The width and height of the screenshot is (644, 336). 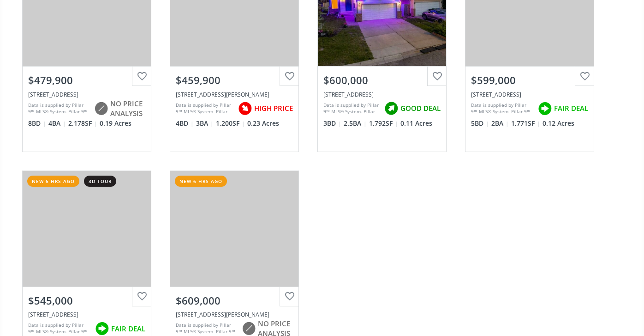 What do you see at coordinates (83, 123) in the screenshot?
I see `span: 2,178 SF` at bounding box center [83, 123].